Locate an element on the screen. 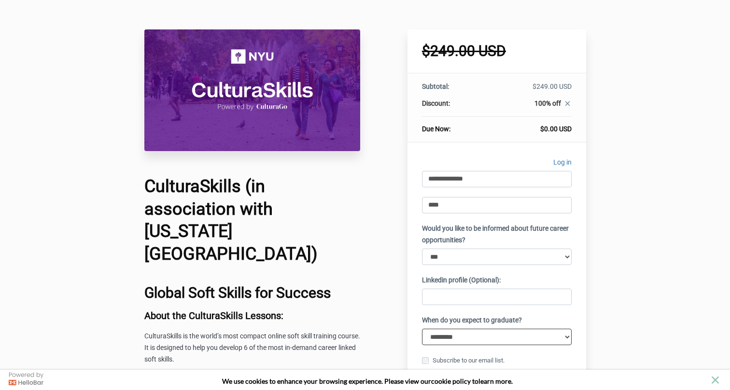 This screenshot has height=390, width=730. label: Linkedin profile (Optional): is located at coordinates (461, 281).